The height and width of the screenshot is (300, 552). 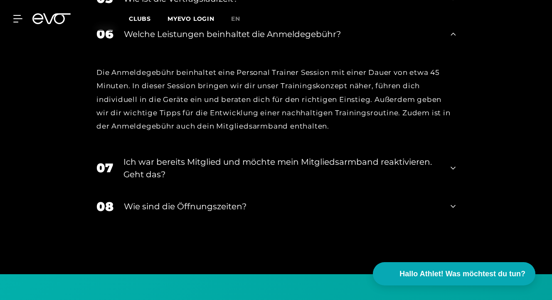 What do you see at coordinates (236, 19) in the screenshot?
I see `span: en` at bounding box center [236, 19].